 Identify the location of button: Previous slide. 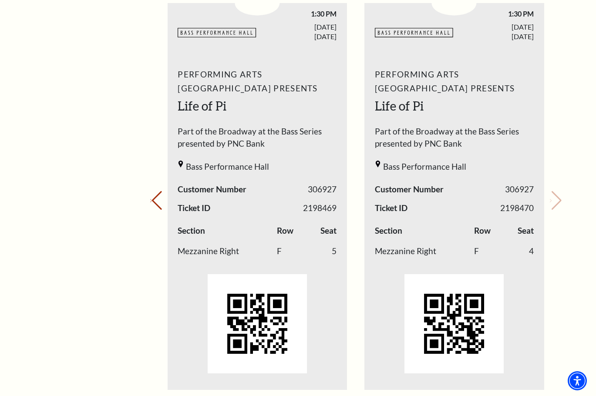
(156, 201).